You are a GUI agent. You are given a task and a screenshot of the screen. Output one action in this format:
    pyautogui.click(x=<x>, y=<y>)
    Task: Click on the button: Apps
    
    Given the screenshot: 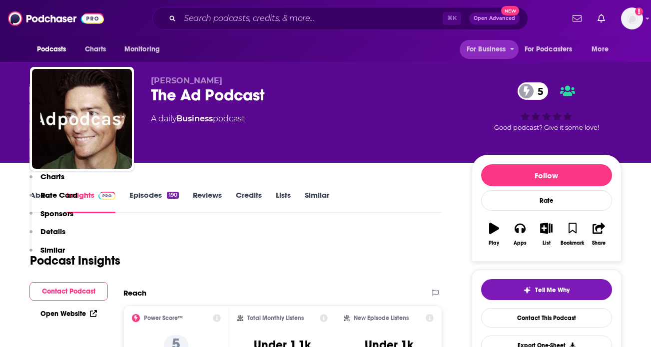 What is the action you would take?
    pyautogui.click(x=520, y=234)
    